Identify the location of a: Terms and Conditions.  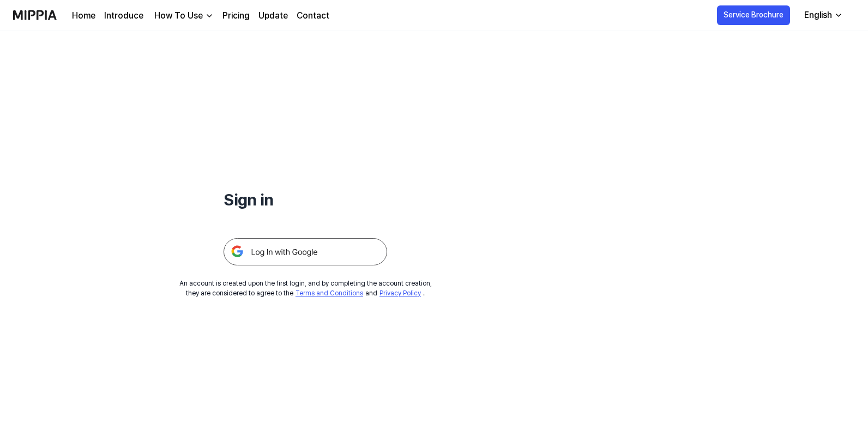
(330, 293).